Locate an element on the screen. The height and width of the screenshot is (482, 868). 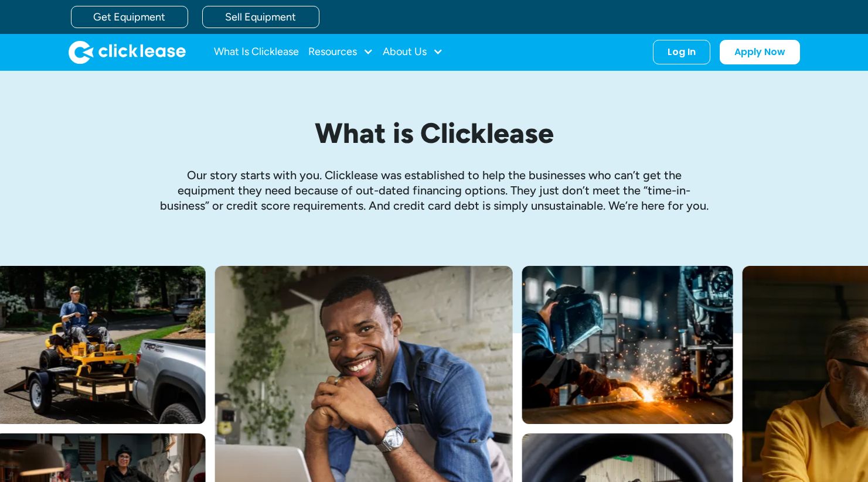
a: Get Equipment is located at coordinates (130, 17).